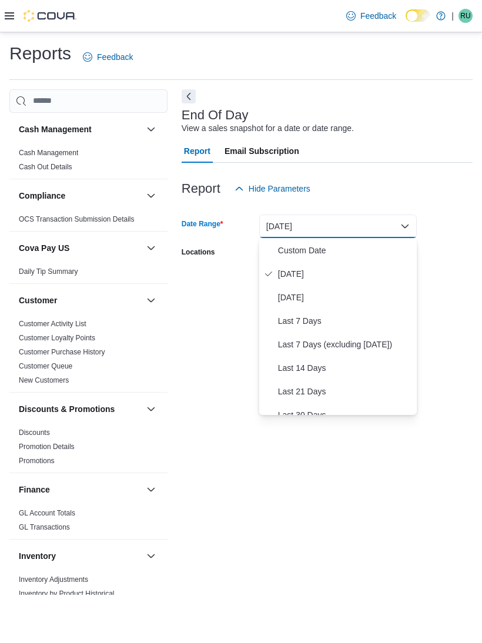  What do you see at coordinates (88, 274) in the screenshot?
I see `div: Cova Pay US` at bounding box center [88, 274].